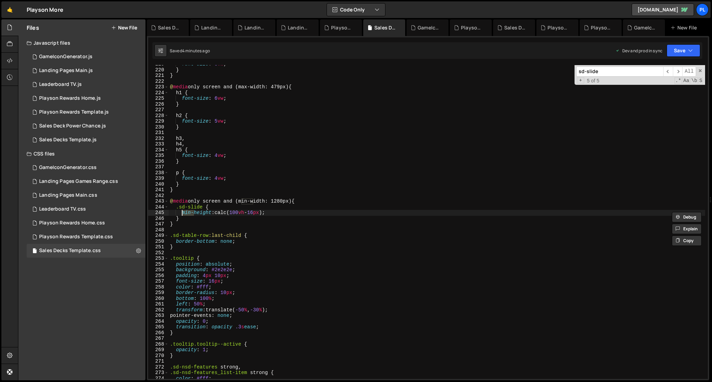 The width and height of the screenshot is (712, 382). What do you see at coordinates (158, 344) in the screenshot?
I see `div: 268` at bounding box center [158, 344].